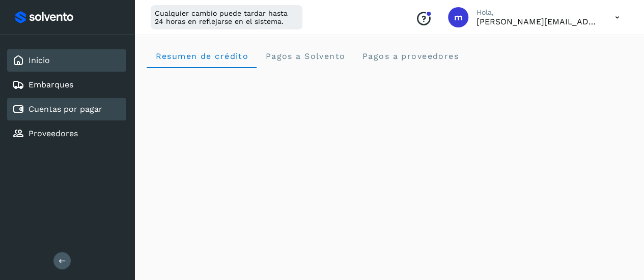  What do you see at coordinates (39, 60) in the screenshot?
I see `a: Inicio` at bounding box center [39, 60].